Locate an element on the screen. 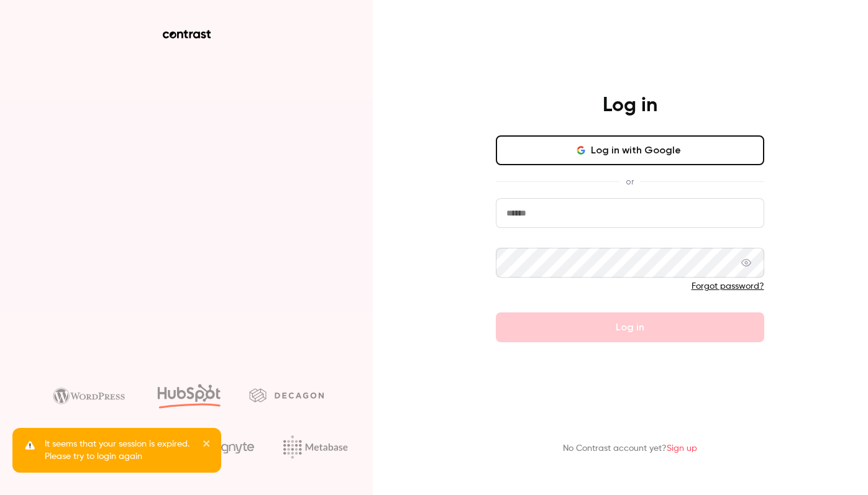  p: It seems that your session is expired. Please try to login again is located at coordinates (120, 451).